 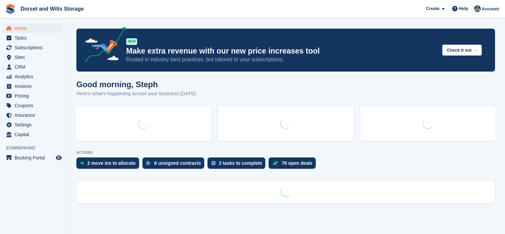 I want to click on span: Subscriptions, so click(x=35, y=48).